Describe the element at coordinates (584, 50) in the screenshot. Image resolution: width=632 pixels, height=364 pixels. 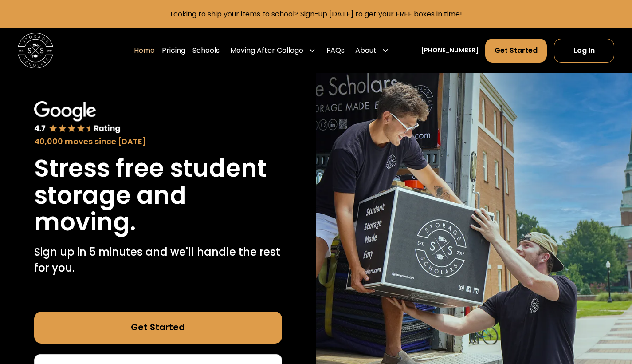
I see `a: Log In` at that location.